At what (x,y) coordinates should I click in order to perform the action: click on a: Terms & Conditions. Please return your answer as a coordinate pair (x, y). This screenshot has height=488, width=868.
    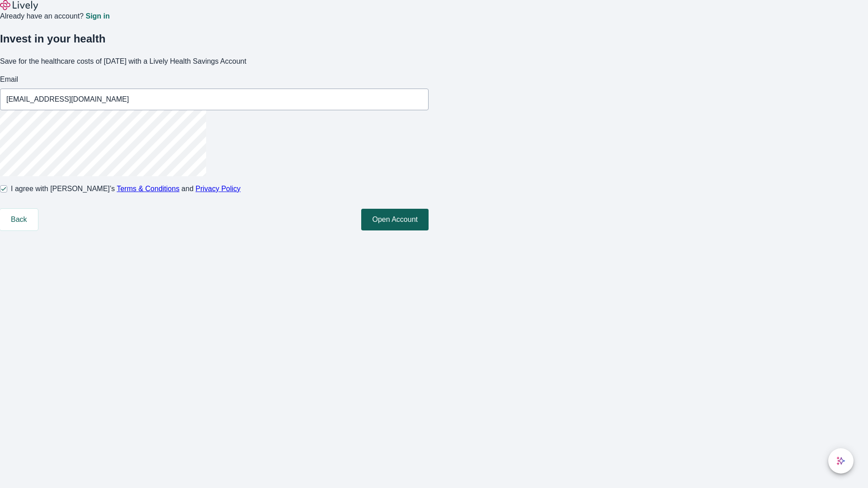
    Looking at the image, I should click on (148, 188).